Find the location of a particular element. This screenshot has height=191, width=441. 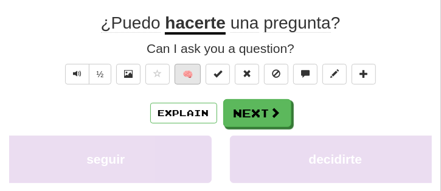

span: una is located at coordinates (245, 23).